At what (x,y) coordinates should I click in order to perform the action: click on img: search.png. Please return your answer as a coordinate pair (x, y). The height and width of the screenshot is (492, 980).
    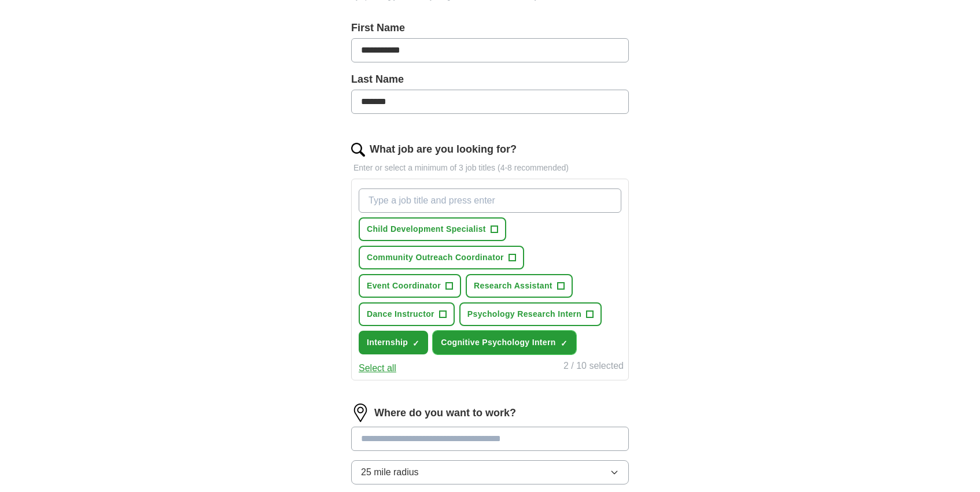
    Looking at the image, I should click on (358, 150).